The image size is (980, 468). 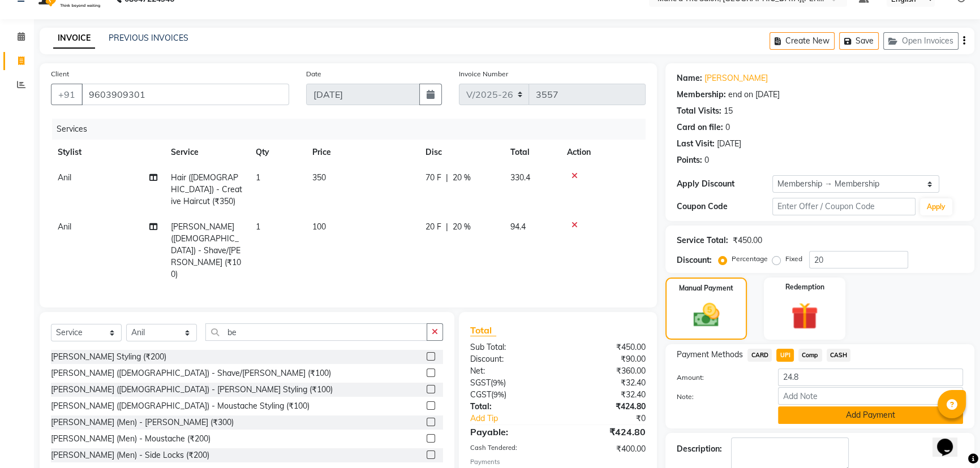 I want to click on span: 94.4, so click(x=517, y=227).